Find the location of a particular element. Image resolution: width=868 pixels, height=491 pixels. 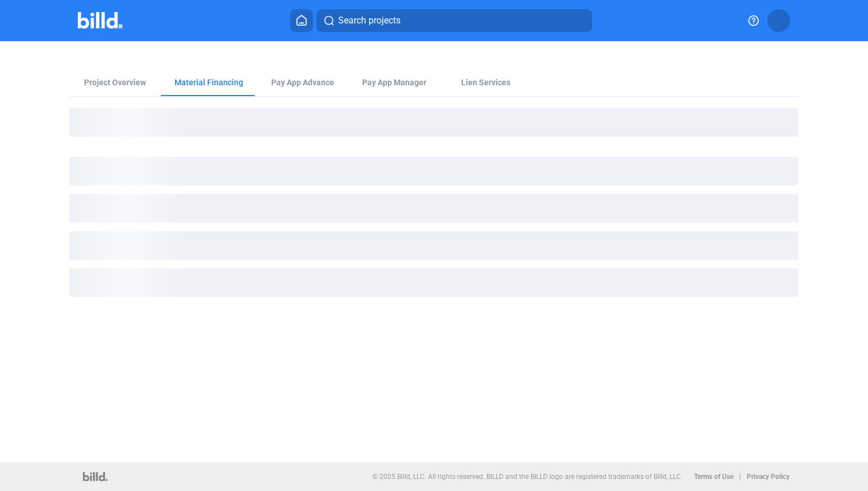

div: Lien Services is located at coordinates (486, 82).